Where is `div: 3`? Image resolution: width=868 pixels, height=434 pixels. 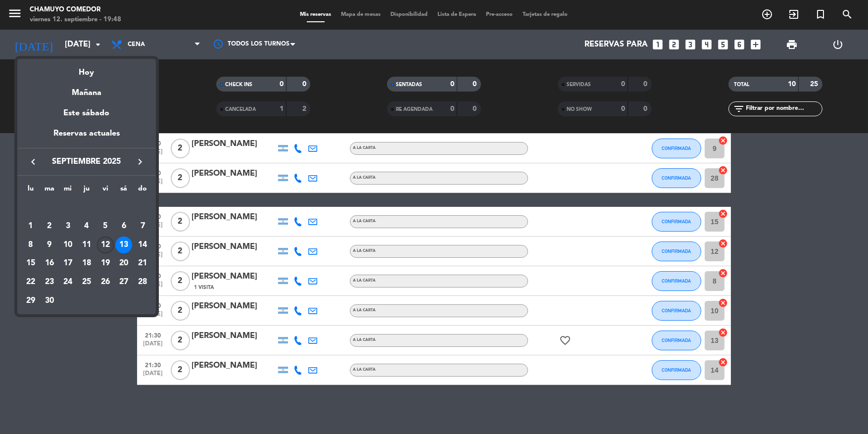
div: 3 is located at coordinates (68, 226).